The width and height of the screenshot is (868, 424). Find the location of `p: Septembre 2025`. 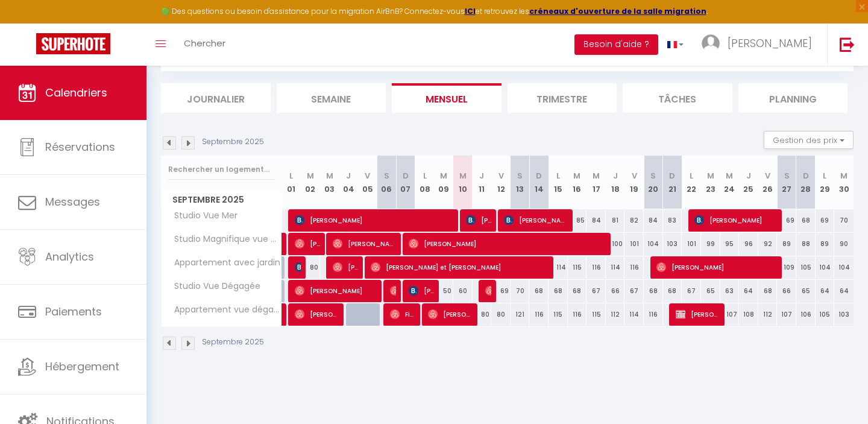

p: Septembre 2025 is located at coordinates (232, 142).